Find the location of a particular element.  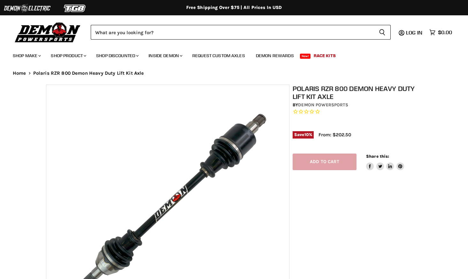

a: Demon Powersports is located at coordinates (323, 105).